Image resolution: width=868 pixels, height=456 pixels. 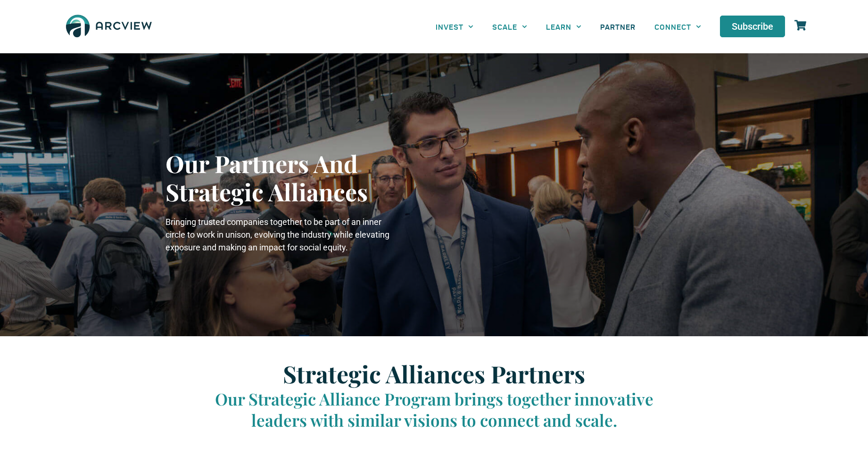 I want to click on a: LEARN, so click(x=563, y=27).